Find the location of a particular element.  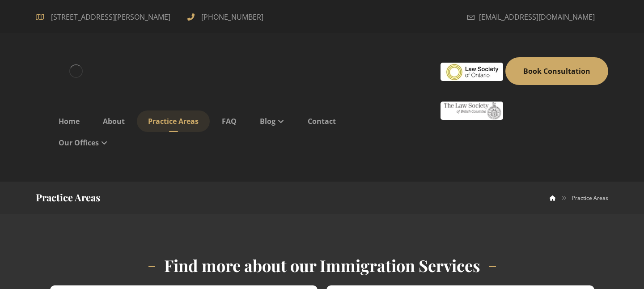

a: Arora Law Services is located at coordinates (553, 198).